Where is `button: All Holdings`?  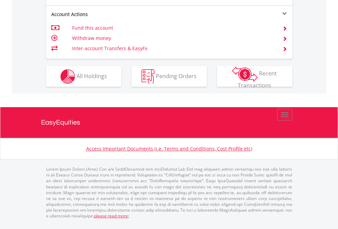
button: All Holdings is located at coordinates (84, 77).